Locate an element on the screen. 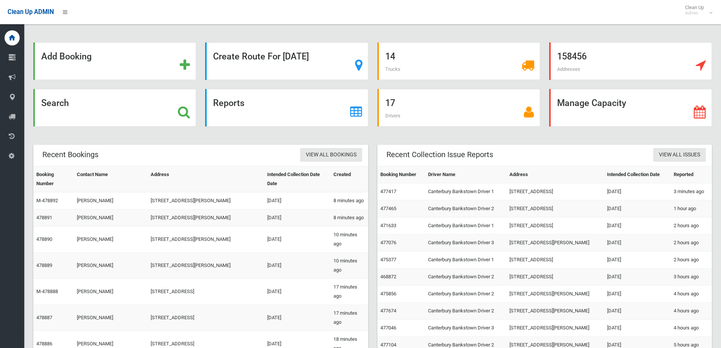 The width and height of the screenshot is (721, 348). a: 477465 is located at coordinates (388, 208).